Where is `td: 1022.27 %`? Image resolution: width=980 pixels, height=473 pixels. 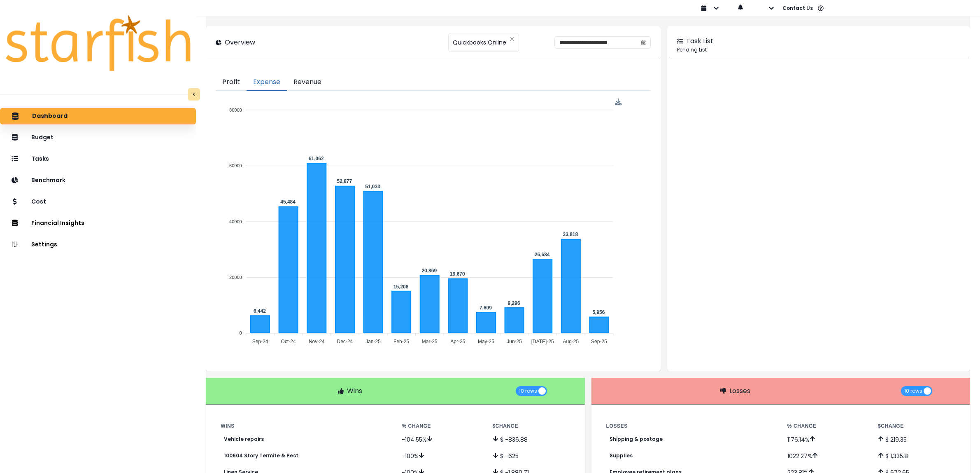
td: 1022.27 % is located at coordinates (826, 455).